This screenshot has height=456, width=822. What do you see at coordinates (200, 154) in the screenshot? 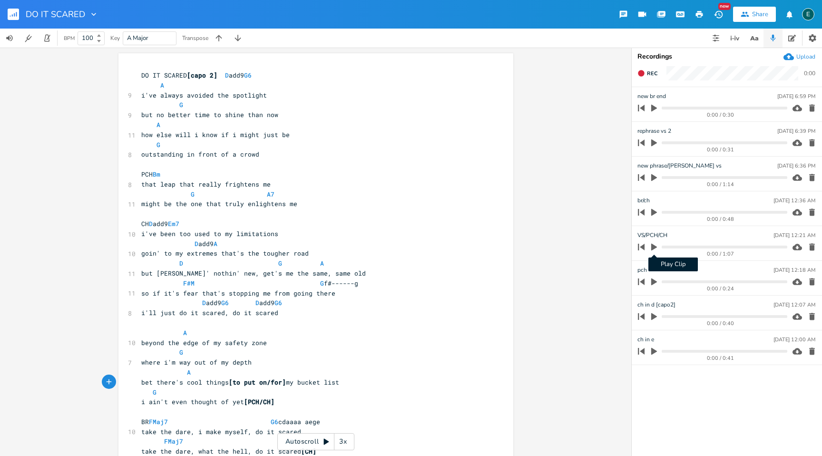
I see `span: outstanding in front of a crowd` at bounding box center [200, 154].